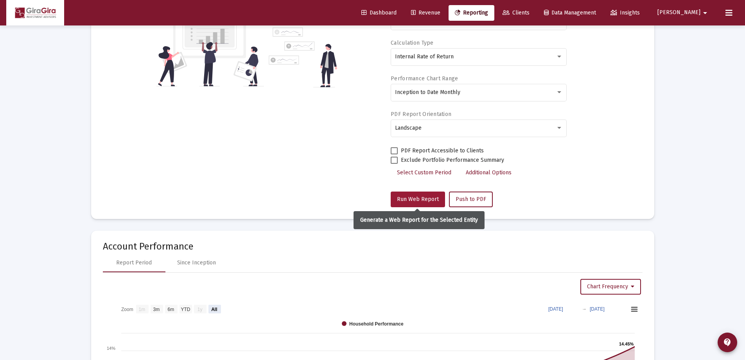  Describe the element at coordinates (379, 13) in the screenshot. I see `a: Dashboard` at that location.